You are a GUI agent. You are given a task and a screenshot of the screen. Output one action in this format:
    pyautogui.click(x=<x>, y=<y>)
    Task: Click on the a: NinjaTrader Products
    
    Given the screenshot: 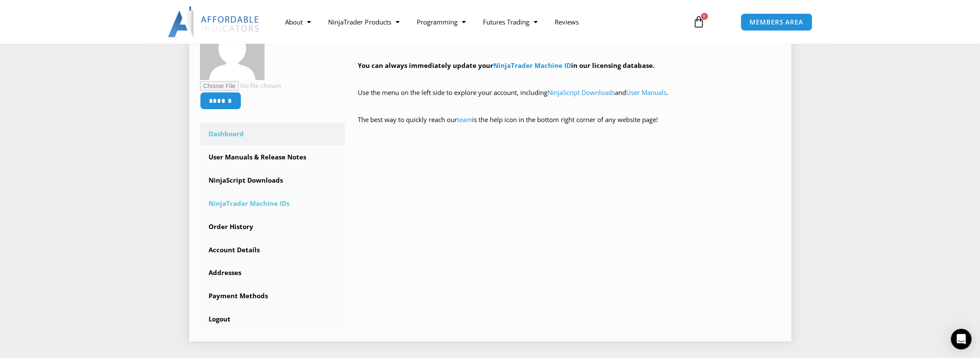 What is the action you would take?
    pyautogui.click(x=363, y=22)
    